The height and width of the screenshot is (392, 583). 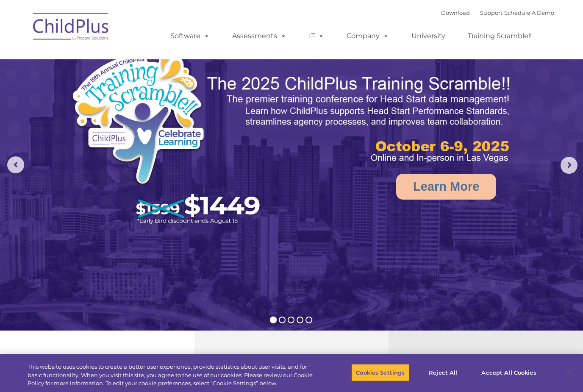 I want to click on a: Company, so click(x=368, y=36).